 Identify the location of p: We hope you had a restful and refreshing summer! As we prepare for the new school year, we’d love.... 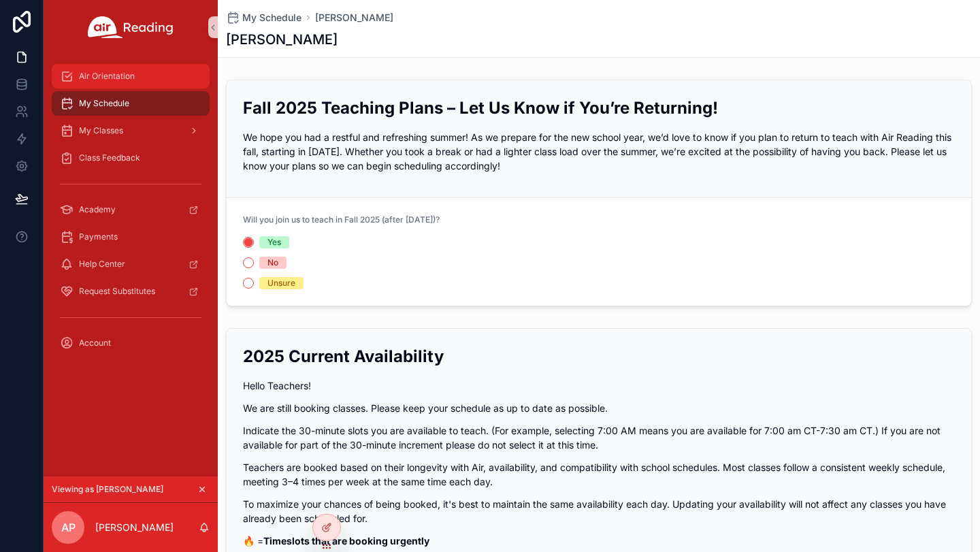
(599, 151).